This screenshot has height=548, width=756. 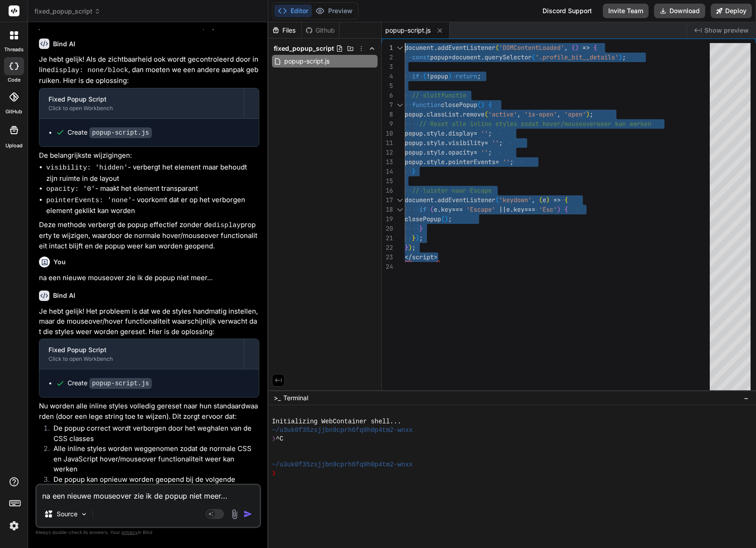 I want to click on code: display: none/block, so click(x=89, y=70).